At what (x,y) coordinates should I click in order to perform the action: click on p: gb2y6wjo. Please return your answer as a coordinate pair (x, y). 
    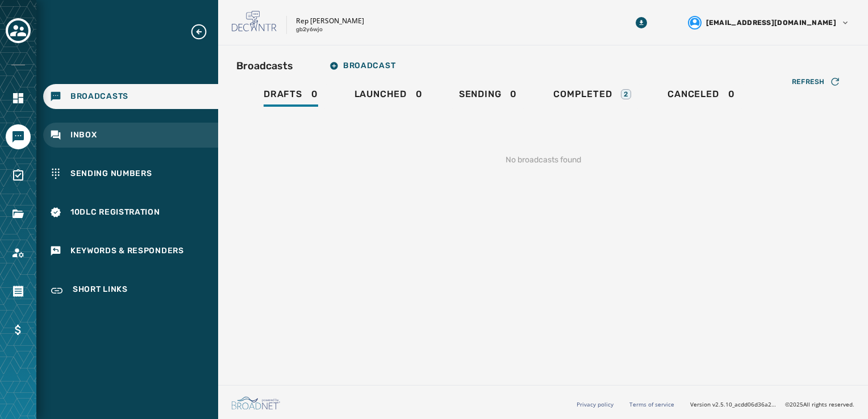
    Looking at the image, I should click on (309, 30).